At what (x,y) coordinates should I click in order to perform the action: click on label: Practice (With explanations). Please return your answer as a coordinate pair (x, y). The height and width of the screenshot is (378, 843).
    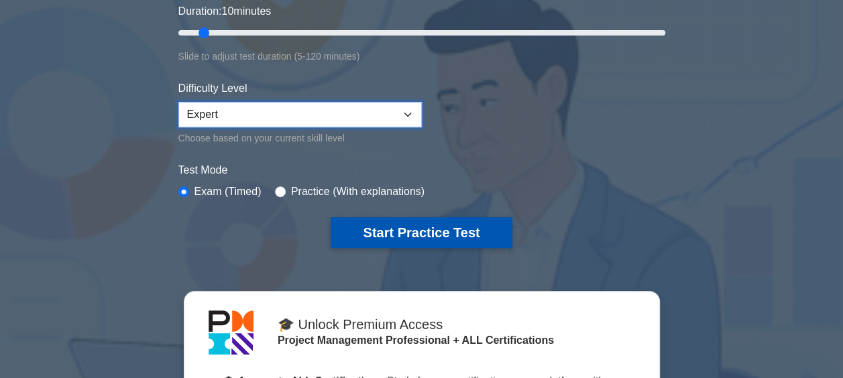
    Looking at the image, I should click on (357, 192).